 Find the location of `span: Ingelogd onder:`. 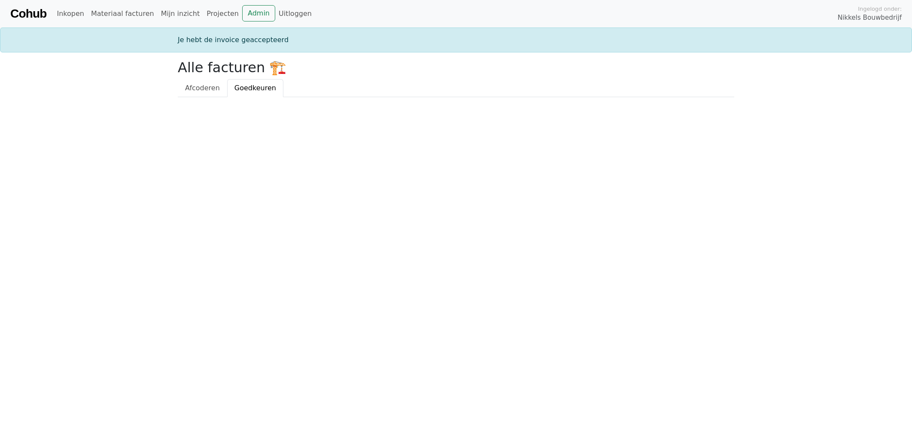

span: Ingelogd onder: is located at coordinates (880, 9).